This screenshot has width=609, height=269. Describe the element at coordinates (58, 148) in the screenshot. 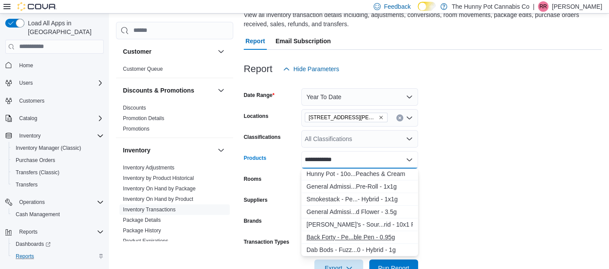

I see `button: Inventory Manager (Classic)` at that location.